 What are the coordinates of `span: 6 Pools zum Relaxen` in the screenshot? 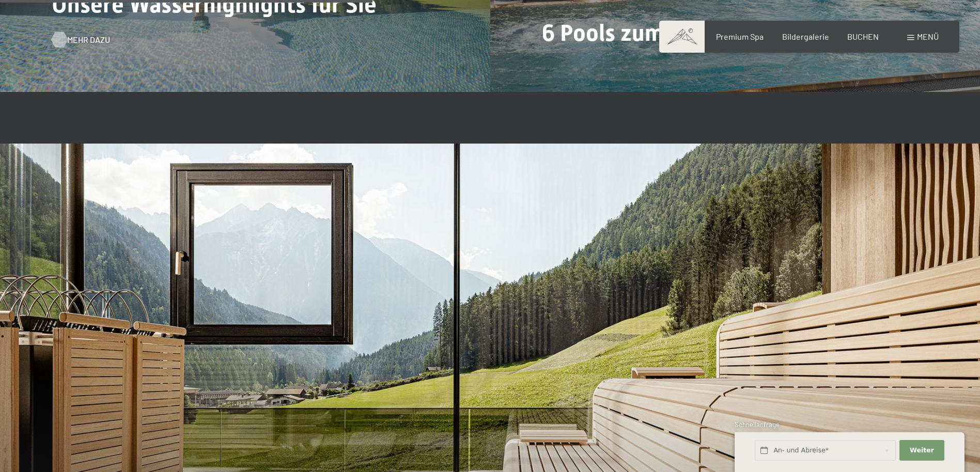 It's located at (645, 32).